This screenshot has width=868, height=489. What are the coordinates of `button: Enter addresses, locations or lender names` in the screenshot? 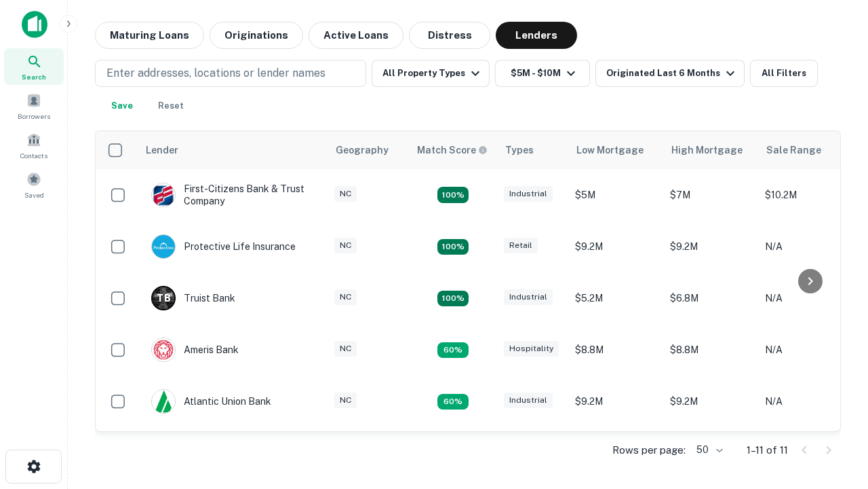 It's located at (230, 74).